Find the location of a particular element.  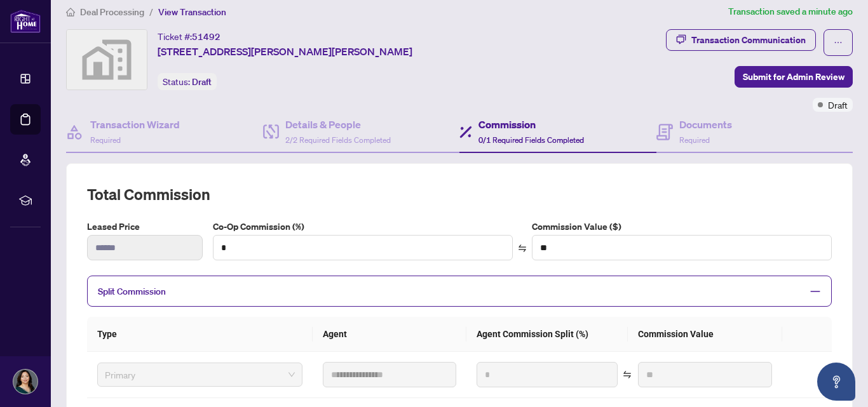

th: Agent Commission Split (%) is located at coordinates (547, 333).